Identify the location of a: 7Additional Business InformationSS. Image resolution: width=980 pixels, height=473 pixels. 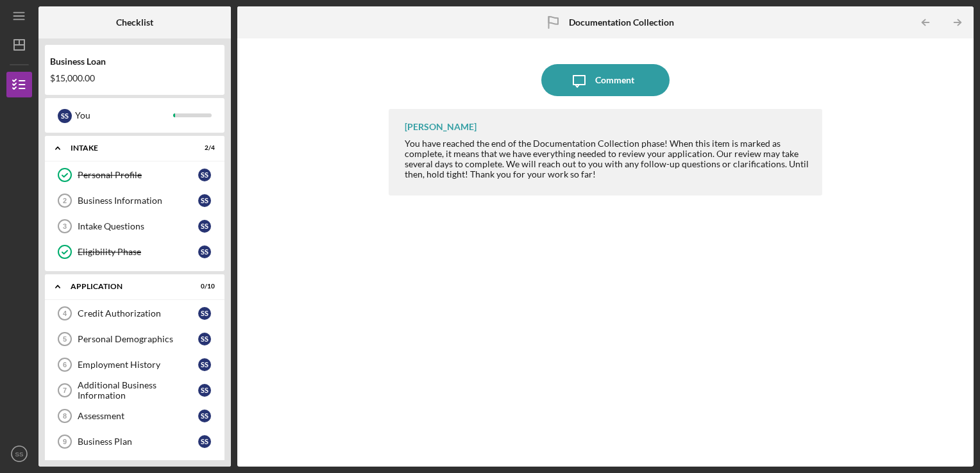
(134, 391).